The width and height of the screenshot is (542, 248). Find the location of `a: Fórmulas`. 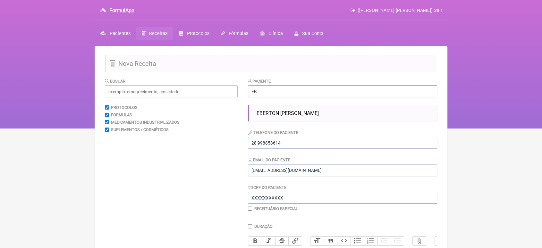

a: Fórmulas is located at coordinates (235, 33).